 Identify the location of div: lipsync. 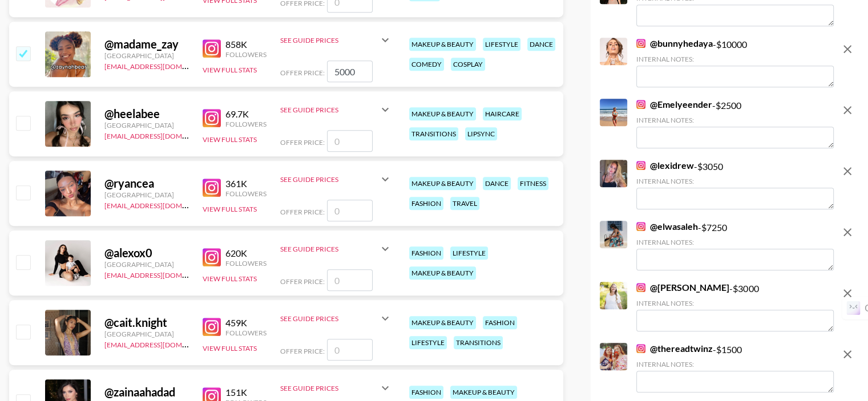
(481, 133).